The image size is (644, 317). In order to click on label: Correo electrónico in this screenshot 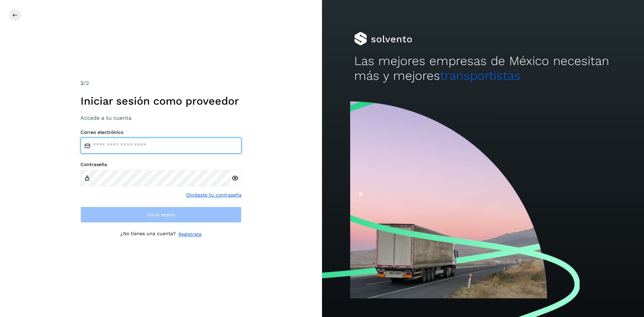, I will do `click(161, 132)`.